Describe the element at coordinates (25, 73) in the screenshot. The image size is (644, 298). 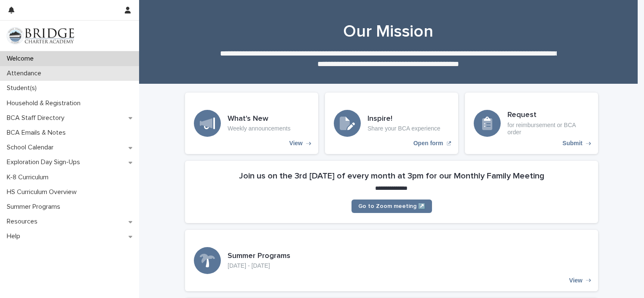
I see `p: Attendance` at that location.